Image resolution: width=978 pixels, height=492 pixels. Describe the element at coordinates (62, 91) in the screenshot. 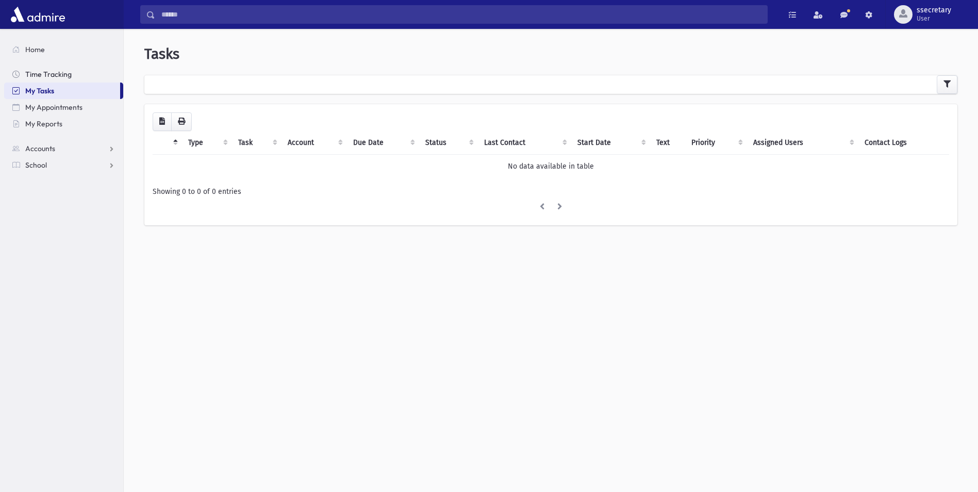

I see `a: My Tasks` at that location.